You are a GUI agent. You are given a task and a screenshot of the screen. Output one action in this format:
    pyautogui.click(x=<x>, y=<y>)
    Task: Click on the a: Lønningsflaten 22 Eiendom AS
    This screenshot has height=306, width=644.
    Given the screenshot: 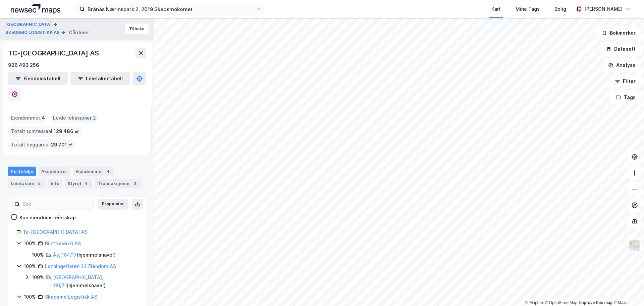 What is the action you would take?
    pyautogui.click(x=81, y=266)
    